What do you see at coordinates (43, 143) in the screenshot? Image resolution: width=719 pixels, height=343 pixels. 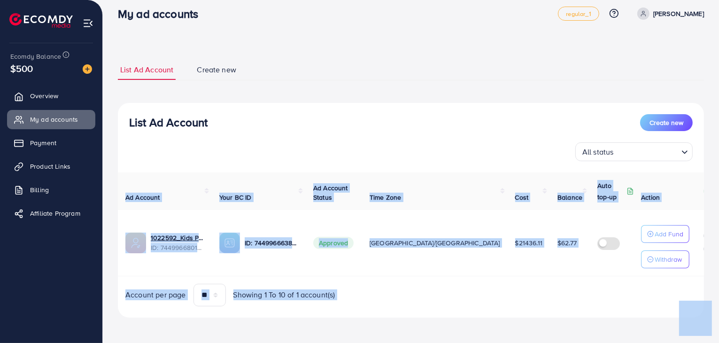 I see `span: Payment` at bounding box center [43, 143].